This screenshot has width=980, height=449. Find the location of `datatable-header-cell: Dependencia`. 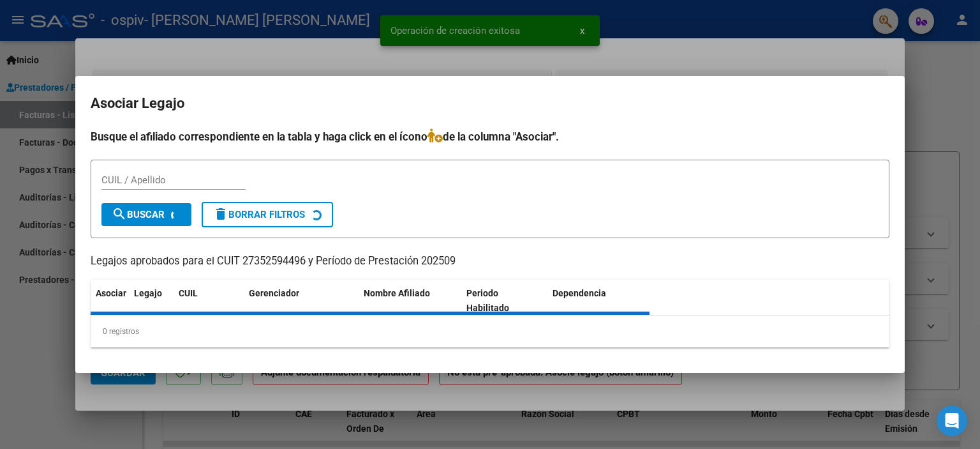

datatable-header-cell: Dependencia is located at coordinates (599, 300).